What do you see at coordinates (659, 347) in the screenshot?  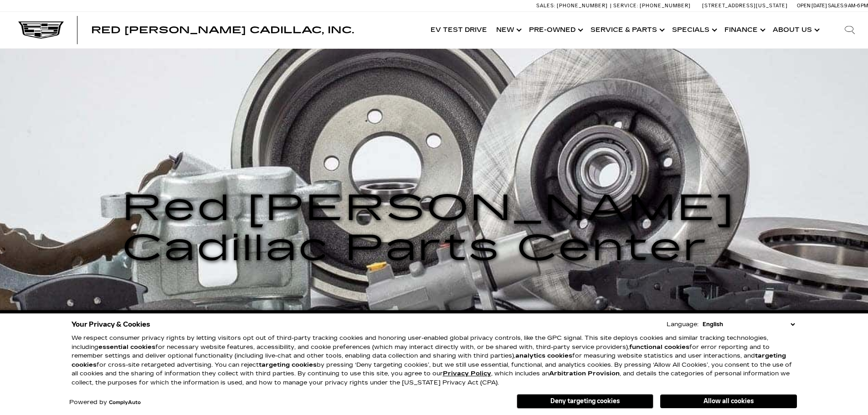 I see `strong: functional cookies` at bounding box center [659, 347].